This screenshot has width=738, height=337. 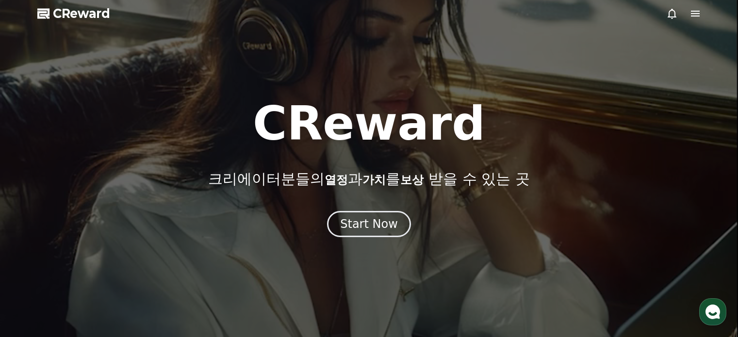 What do you see at coordinates (74, 14) in the screenshot?
I see `a: CReward` at bounding box center [74, 14].